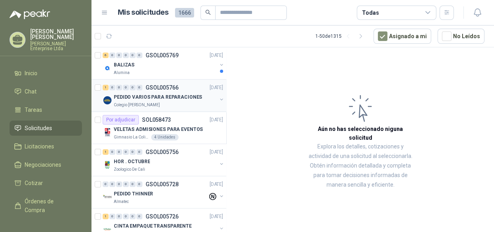 This screenshot has height=232, width=494. What do you see at coordinates (121, 202) in the screenshot?
I see `p: Almatec` at bounding box center [121, 202].